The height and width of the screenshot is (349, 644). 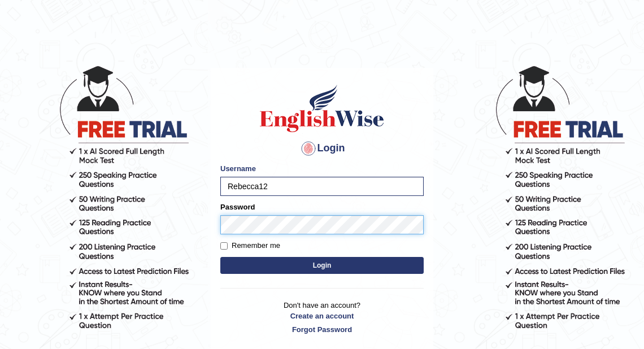 I want to click on input: Remember me, so click(x=223, y=246).